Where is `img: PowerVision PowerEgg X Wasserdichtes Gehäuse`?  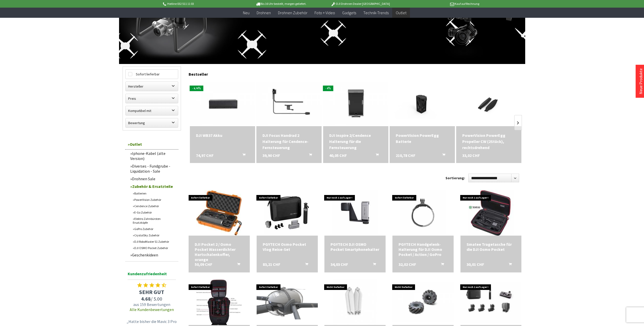
img: PowerVision PowerEgg X Wasserdichtes Gehäuse is located at coordinates (287, 302).